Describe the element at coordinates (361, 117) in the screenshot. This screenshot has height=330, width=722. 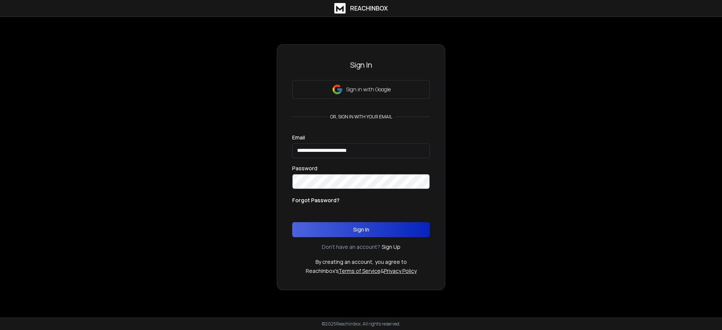
I see `p: or, sign in with your email` at that location.